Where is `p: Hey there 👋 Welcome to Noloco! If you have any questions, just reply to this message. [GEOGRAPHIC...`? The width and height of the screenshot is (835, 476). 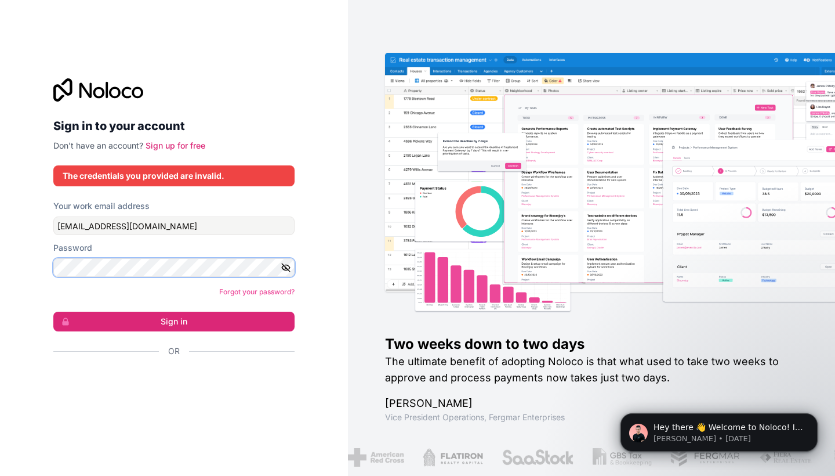
p: Hey there 👋 Welcome to Noloco! If you have any questions, just reply to this message. [GEOGRAPHIC... is located at coordinates (125, 39).